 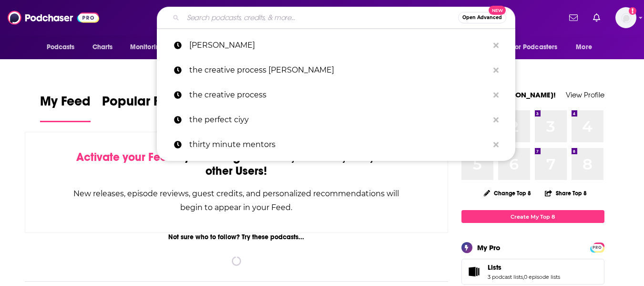 What do you see at coordinates (339, 120) in the screenshot?
I see `p: the perfect ciyy` at bounding box center [339, 120].